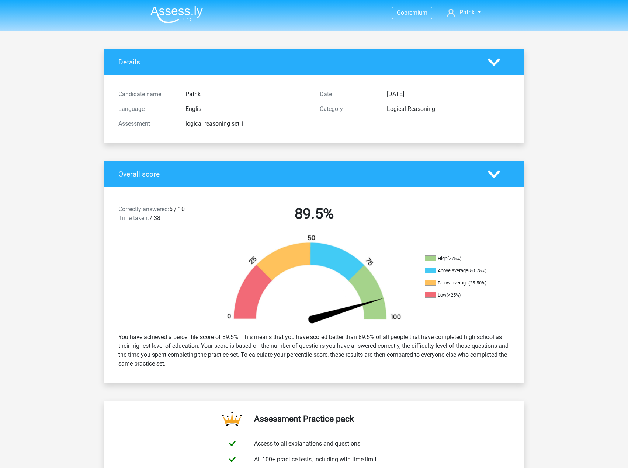 The height and width of the screenshot is (468, 628). Describe the element at coordinates (467, 12) in the screenshot. I see `span: Patrik` at that location.